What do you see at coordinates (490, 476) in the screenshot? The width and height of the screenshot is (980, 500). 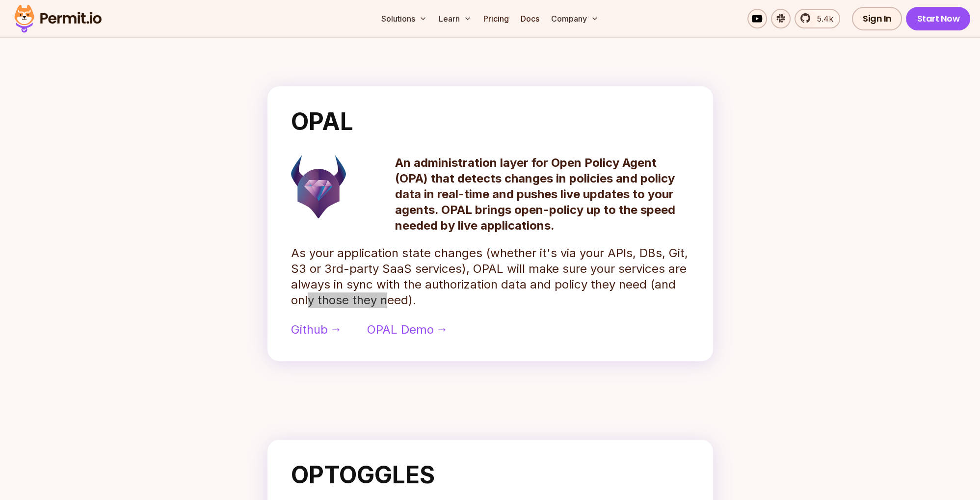 I see `h2: OPTOGGLES` at bounding box center [490, 476].